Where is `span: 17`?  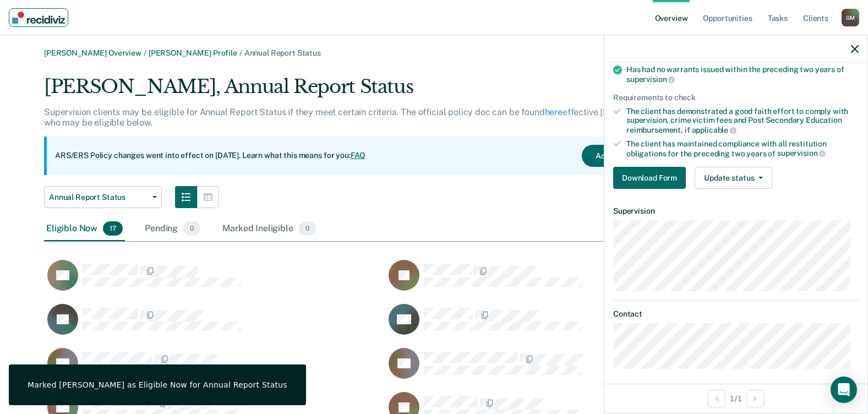 span: 17 is located at coordinates (113, 228).